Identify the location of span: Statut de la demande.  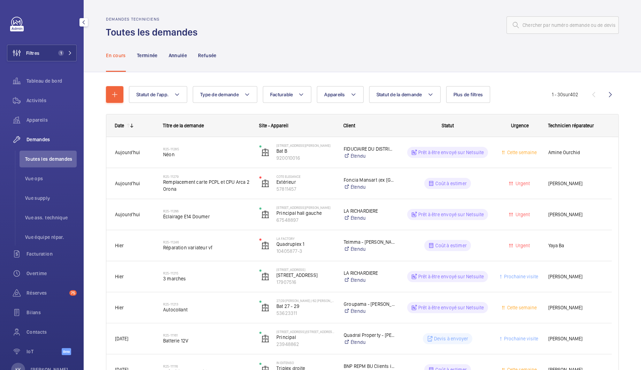
(399, 94).